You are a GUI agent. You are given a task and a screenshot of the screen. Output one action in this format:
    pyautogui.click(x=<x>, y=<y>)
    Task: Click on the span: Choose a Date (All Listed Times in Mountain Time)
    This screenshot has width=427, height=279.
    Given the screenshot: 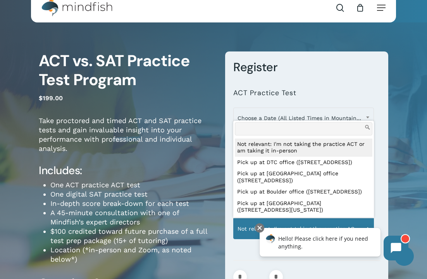 What is the action you would take?
    pyautogui.click(x=303, y=118)
    